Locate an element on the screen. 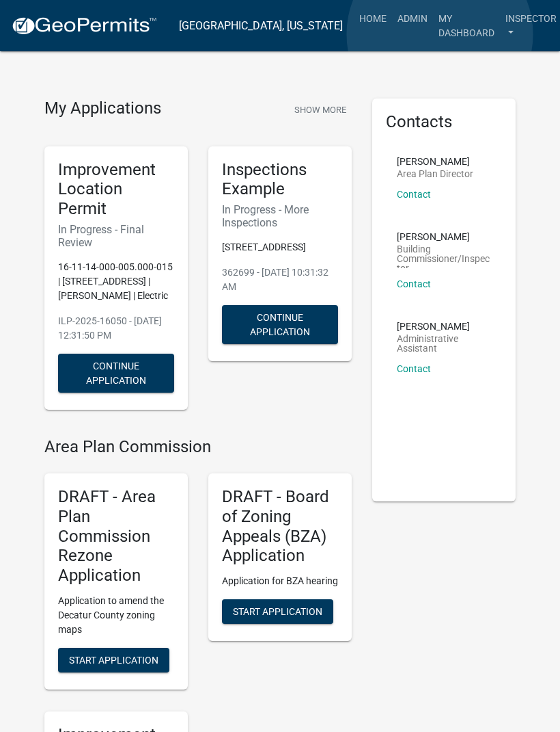 This screenshot has height=732, width=560. p: Area Plan Director is located at coordinates (435, 174).